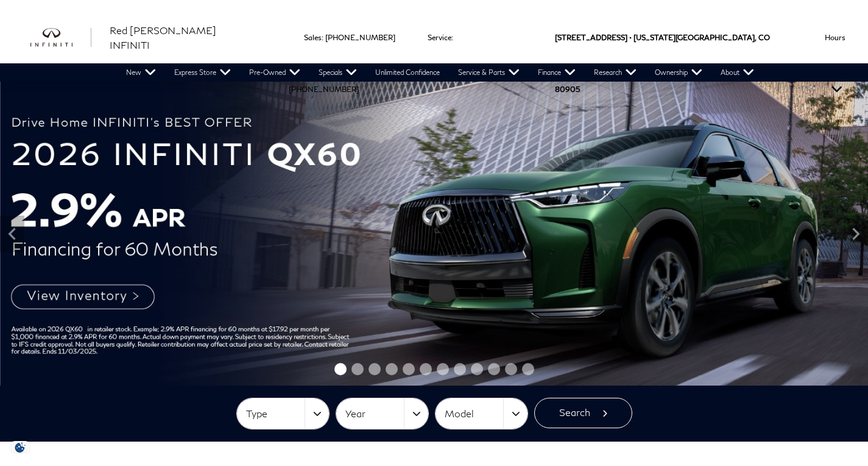 The width and height of the screenshot is (868, 466). What do you see at coordinates (474, 413) in the screenshot?
I see `span: Model` at bounding box center [474, 413].